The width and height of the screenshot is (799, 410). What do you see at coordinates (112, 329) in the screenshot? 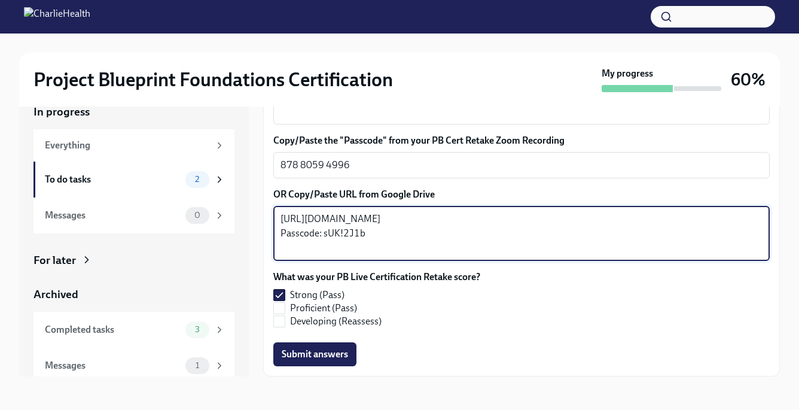
I see `div: Completed tasks` at bounding box center [112, 329].